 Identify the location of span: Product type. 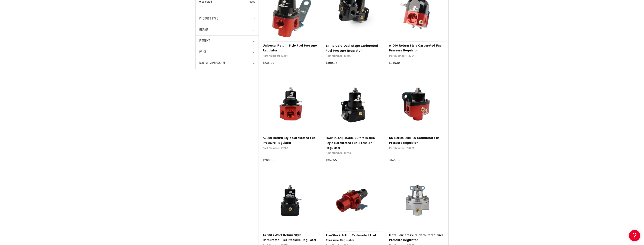
(209, 19).